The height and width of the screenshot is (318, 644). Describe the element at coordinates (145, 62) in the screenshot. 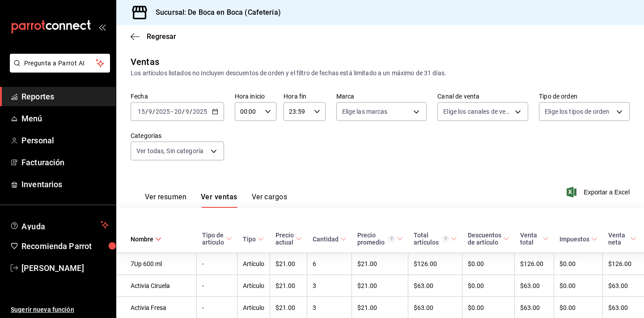

I see `div: Ventas` at that location.